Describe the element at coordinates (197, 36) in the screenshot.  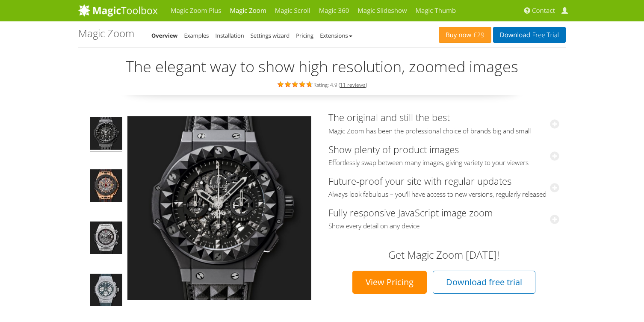
I see `a: Examples` at that location.